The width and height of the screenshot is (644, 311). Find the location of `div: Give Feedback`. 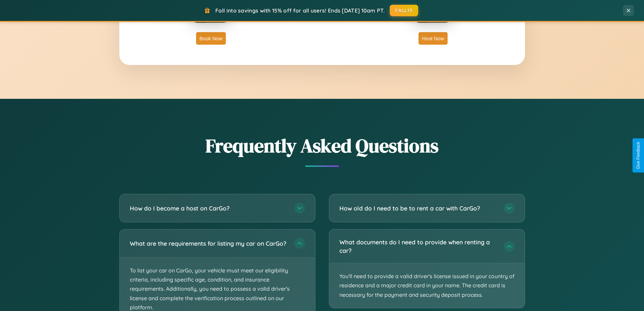

div: Give Feedback is located at coordinates (638, 155).